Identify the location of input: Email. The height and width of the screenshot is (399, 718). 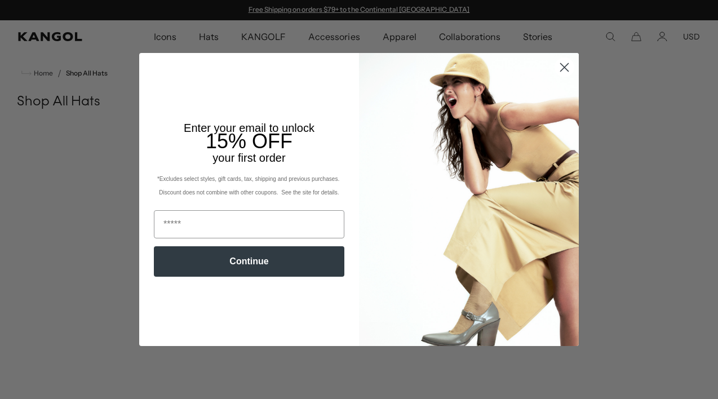
(249, 224).